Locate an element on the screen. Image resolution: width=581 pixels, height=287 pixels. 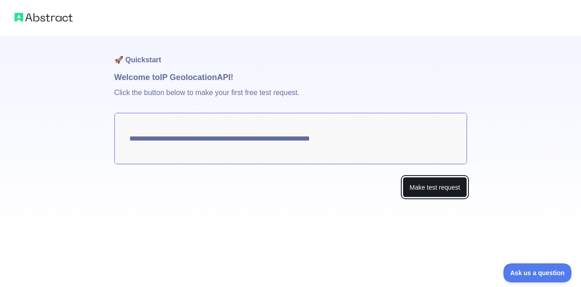
button: Make test request is located at coordinates (435, 187).